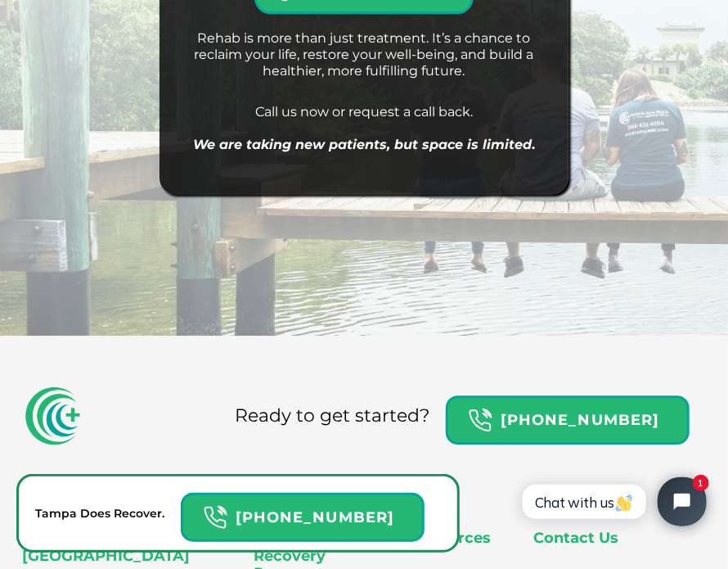 This screenshot has height=569, width=728. Describe the element at coordinates (79, 38) in the screenshot. I see `span: Chat with us` at that location.